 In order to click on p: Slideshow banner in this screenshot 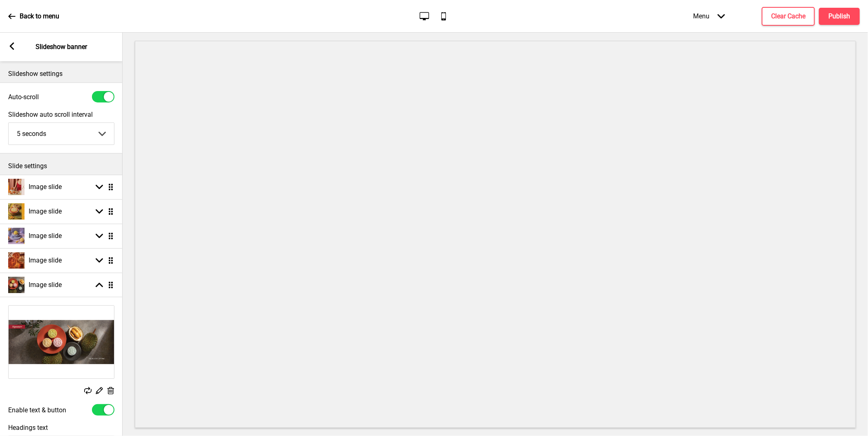, I will do `click(61, 47)`.